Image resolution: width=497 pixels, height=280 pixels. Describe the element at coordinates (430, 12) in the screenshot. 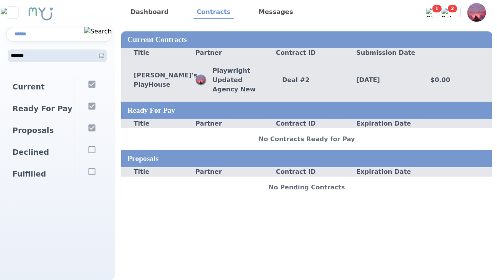

I see `img: Chat` at that location.